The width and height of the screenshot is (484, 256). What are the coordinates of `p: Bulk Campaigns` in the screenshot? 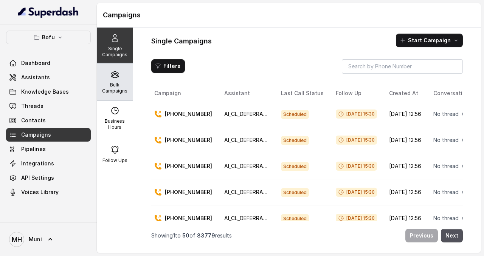 It's located at (115, 88).